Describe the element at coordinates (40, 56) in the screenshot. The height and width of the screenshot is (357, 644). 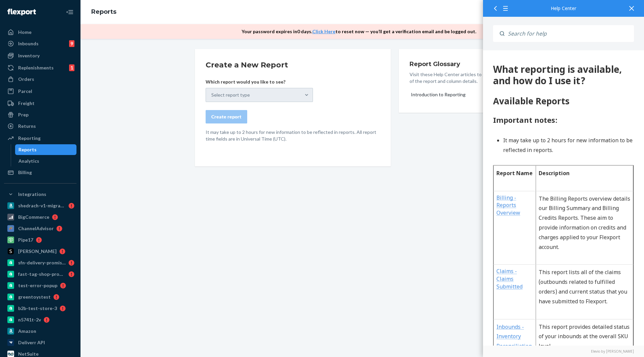
I see `a: Inventory` at that location.